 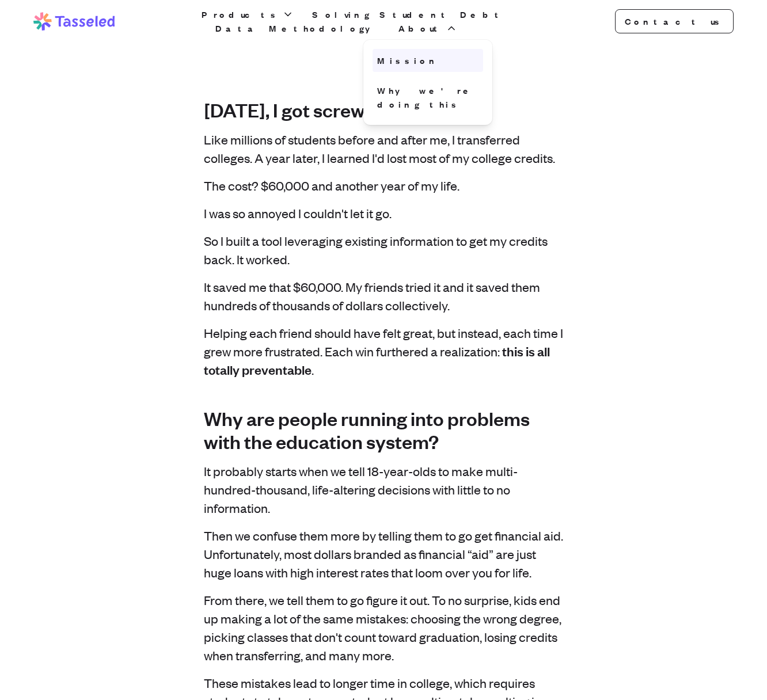 What do you see at coordinates (428, 28) in the screenshot?
I see `button: About` at bounding box center [428, 28].